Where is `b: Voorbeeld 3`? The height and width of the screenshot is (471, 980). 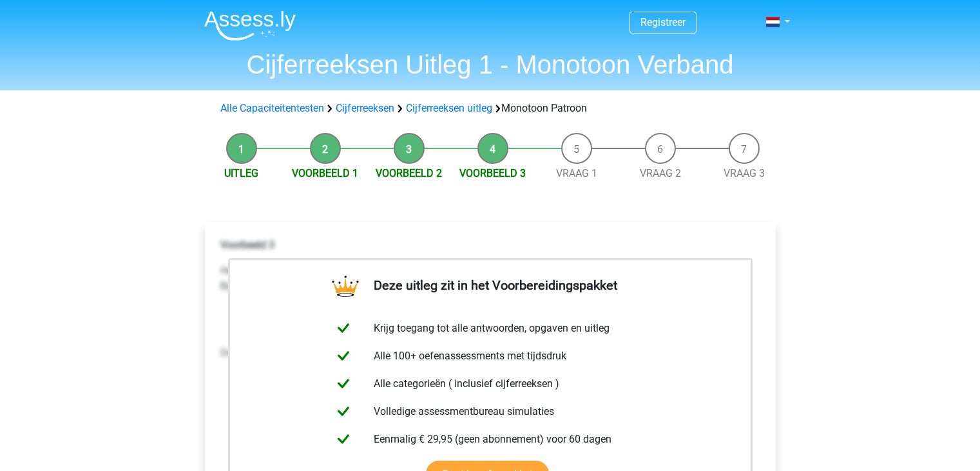
b: Voorbeeld 3 is located at coordinates (247, 245).